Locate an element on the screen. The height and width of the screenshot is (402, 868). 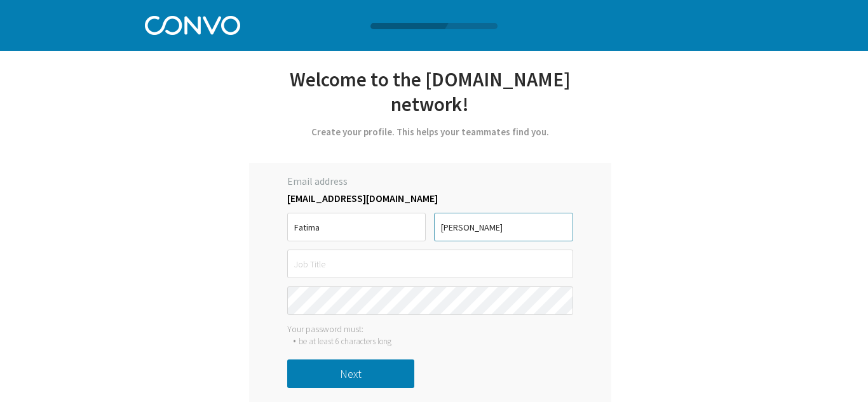
button: Next is located at coordinates (351, 373).